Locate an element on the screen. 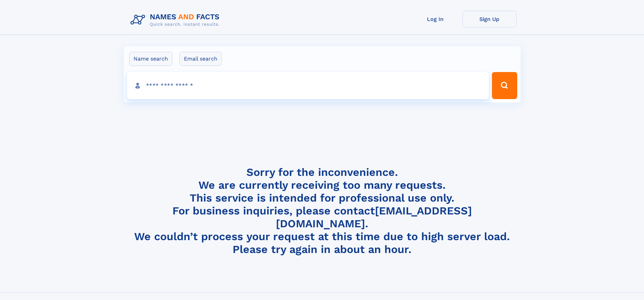 The image size is (644, 300). a: Sign Up is located at coordinates (489, 19).